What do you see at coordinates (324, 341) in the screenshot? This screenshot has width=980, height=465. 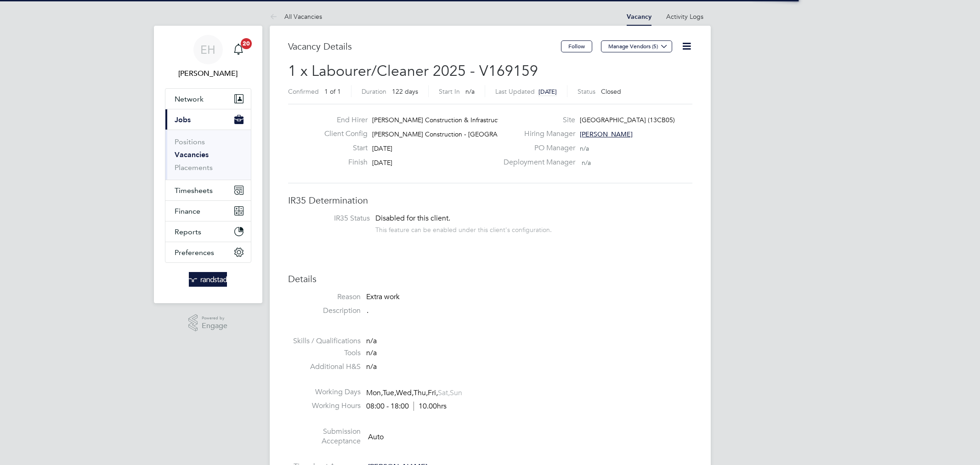 I see `label: Skills / Qualifications` at bounding box center [324, 341].